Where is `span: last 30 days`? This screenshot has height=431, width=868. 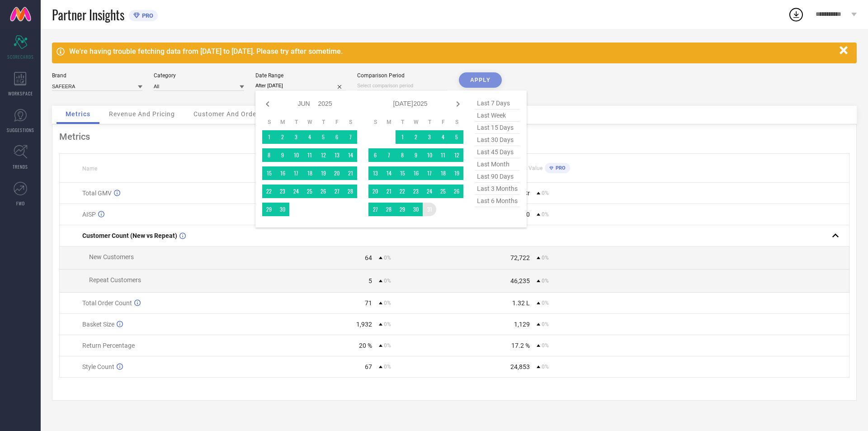 span: last 30 days is located at coordinates (497, 139).